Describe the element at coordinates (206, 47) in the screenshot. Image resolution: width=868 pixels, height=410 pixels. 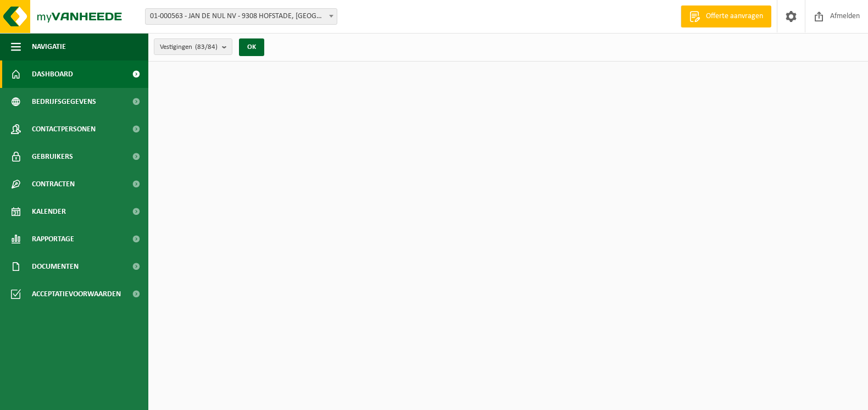
I see `count: (83/84)` at that location.